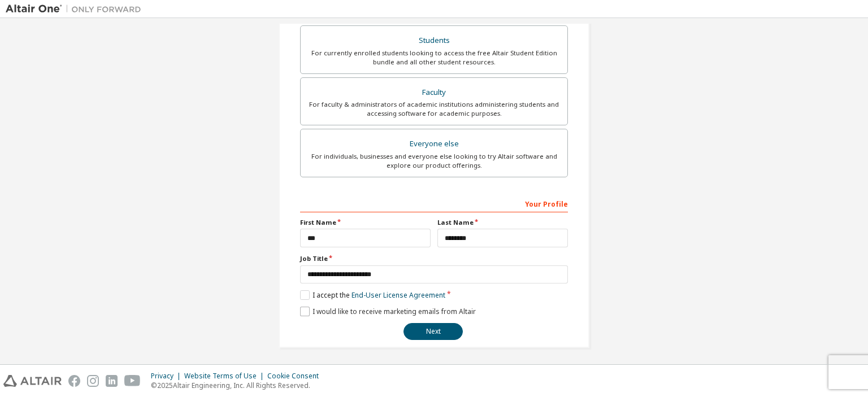  Describe the element at coordinates (434, 161) in the screenshot. I see `div: For individuals, businesses and everyone else looking to try Altair software and explore our prod...` at that location.